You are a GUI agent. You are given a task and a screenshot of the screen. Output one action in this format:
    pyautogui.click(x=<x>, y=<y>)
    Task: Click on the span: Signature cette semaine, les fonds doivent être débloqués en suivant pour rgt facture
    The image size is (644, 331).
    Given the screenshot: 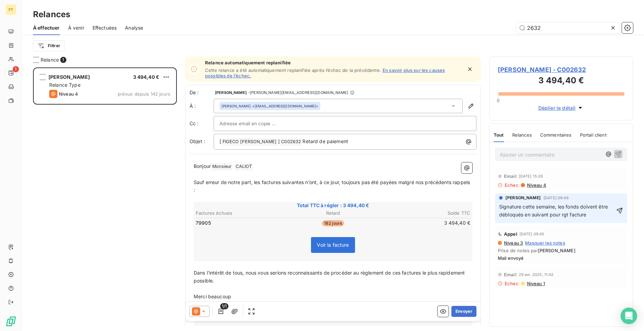 What is the action you would take?
    pyautogui.click(x=554, y=211)
    